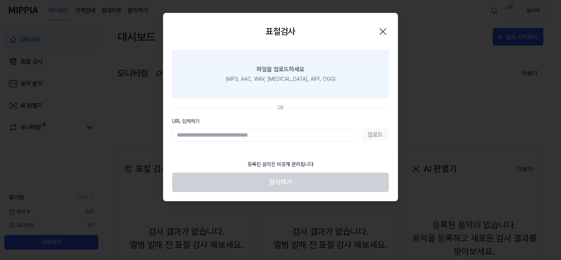 This screenshot has height=260, width=561. I want to click on label: URL 입력하기, so click(280, 121).